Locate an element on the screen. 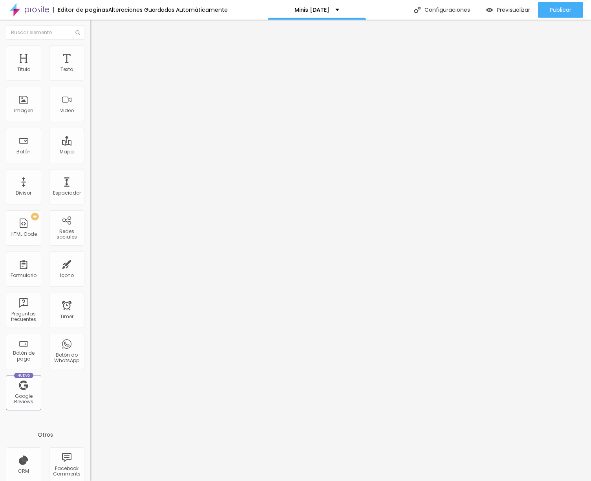 Image resolution: width=591 pixels, height=481 pixels. div: Facebook Comments is located at coordinates (66, 472).